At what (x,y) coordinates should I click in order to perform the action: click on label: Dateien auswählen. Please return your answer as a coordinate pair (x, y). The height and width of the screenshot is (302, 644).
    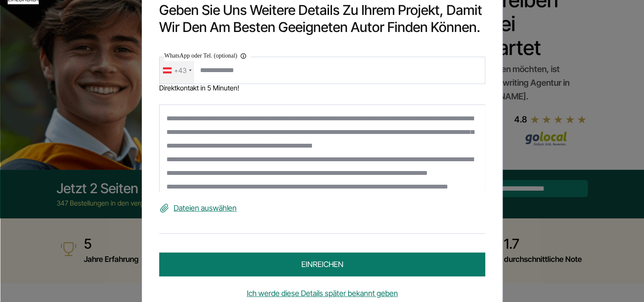
    Looking at the image, I should click on (322, 208).